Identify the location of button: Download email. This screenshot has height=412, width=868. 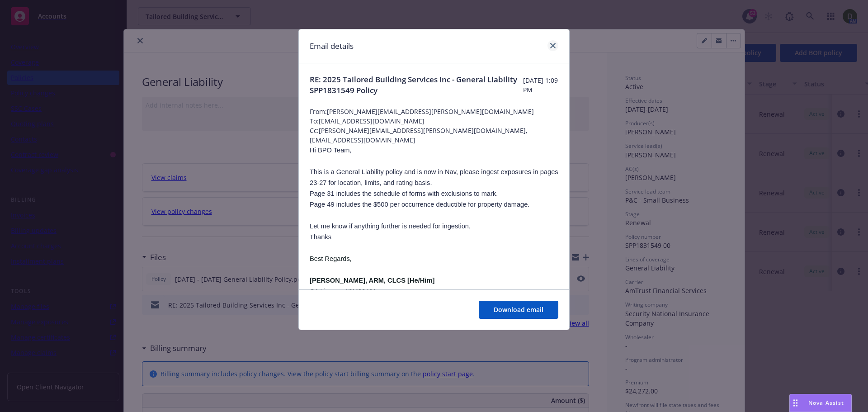
(518, 310).